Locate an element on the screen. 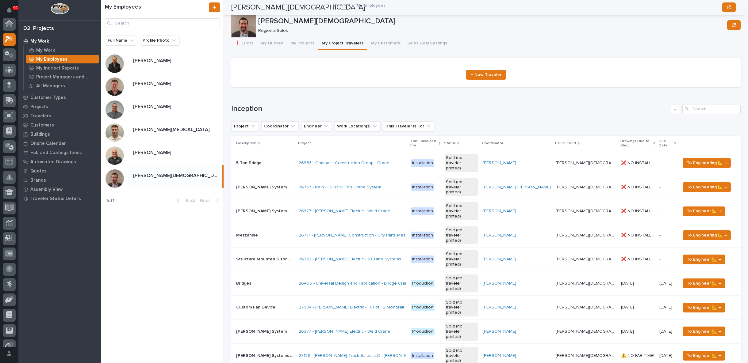  h1: Inception is located at coordinates (449, 109).